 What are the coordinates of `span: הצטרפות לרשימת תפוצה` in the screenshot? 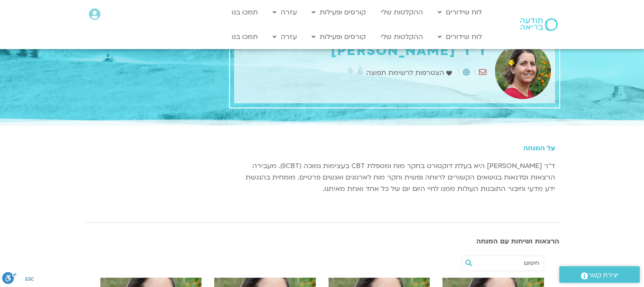 It's located at (406, 73).